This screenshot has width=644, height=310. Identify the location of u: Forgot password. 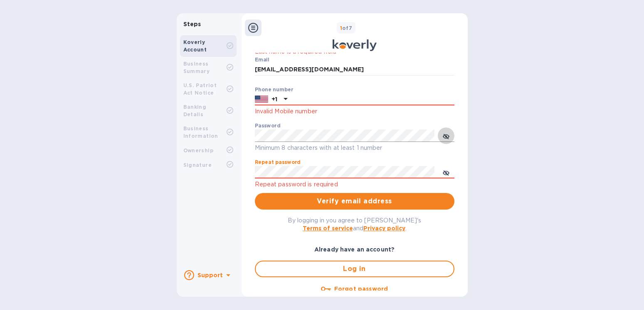
(361, 289).